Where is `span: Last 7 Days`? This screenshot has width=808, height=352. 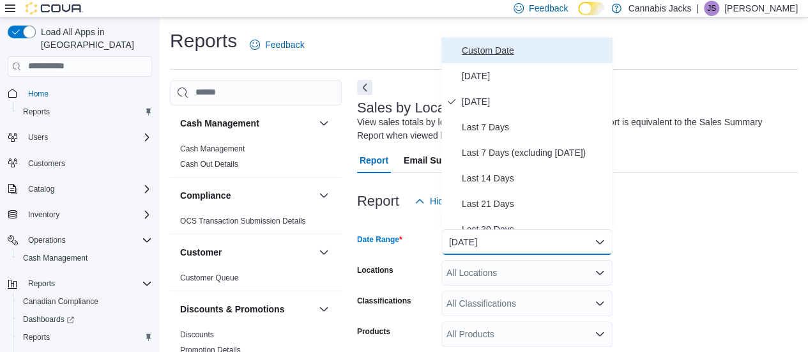 span: Last 7 Days is located at coordinates (535, 127).